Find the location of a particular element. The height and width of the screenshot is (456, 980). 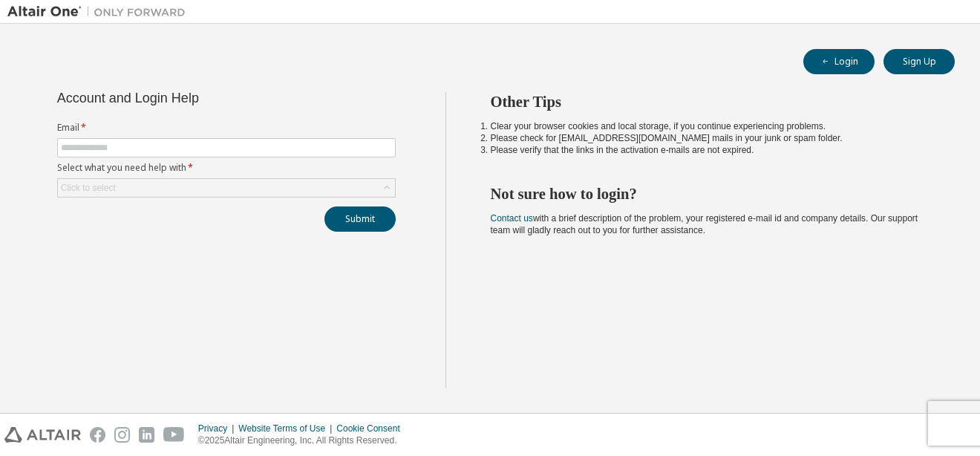

label: Select what you need help with is located at coordinates (226, 168).